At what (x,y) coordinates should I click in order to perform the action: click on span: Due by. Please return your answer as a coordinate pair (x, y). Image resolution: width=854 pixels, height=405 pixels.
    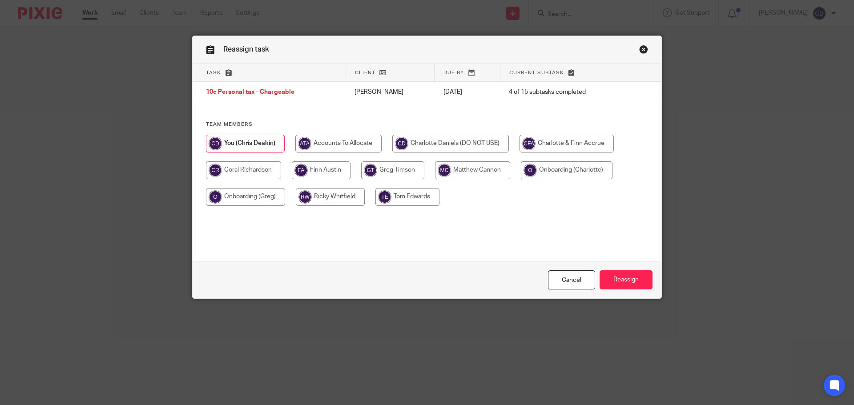
    Looking at the image, I should click on (453, 72).